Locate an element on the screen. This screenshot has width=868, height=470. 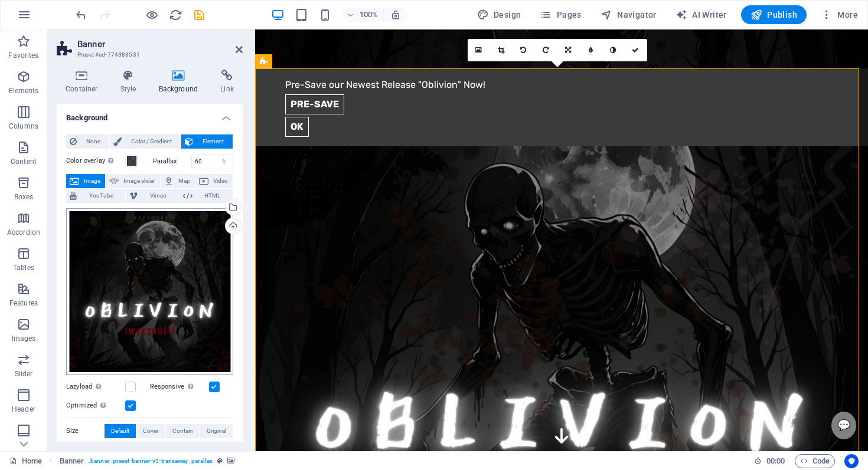
button: Image is located at coordinates (85, 181).